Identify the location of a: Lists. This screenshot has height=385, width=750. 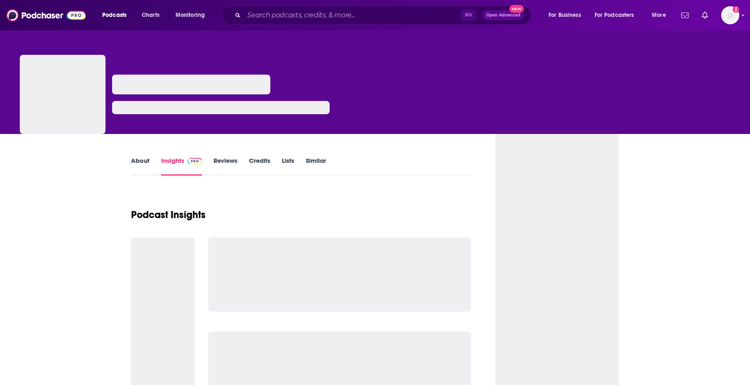
(288, 166).